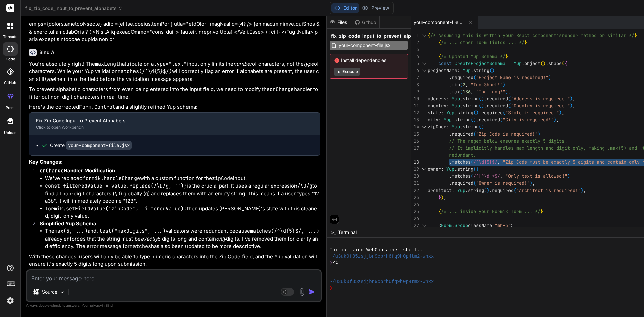 This screenshot has width=644, height=317. Describe the element at coordinates (282, 89) in the screenshot. I see `code: onChange` at that location.